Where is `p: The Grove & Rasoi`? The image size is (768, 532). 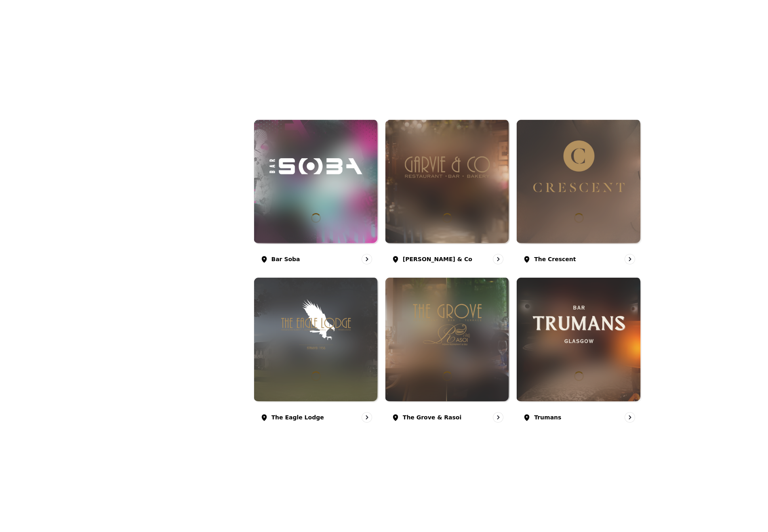 p: The Grove & Rasoi is located at coordinates (432, 417).